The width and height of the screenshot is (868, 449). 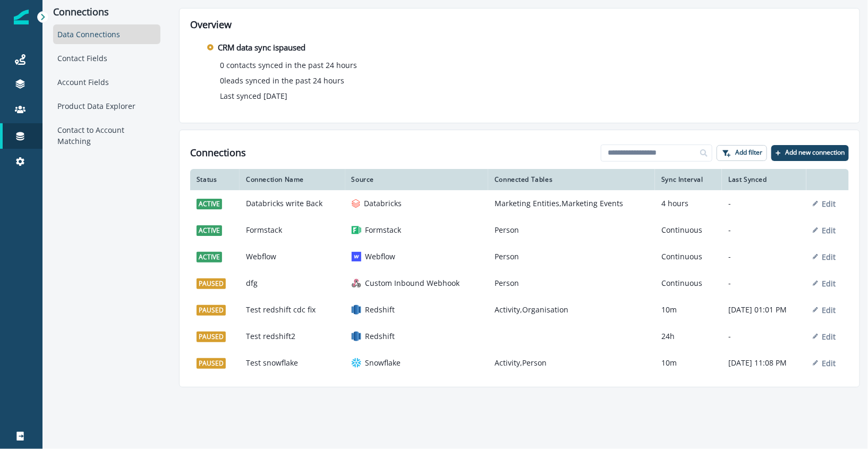 I want to click on div: Last Synced, so click(x=764, y=180).